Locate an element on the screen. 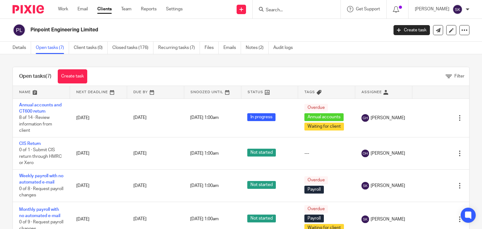 Image resolution: width=482 pixels, height=229 pixels. a: Audit logs is located at coordinates (285, 48).